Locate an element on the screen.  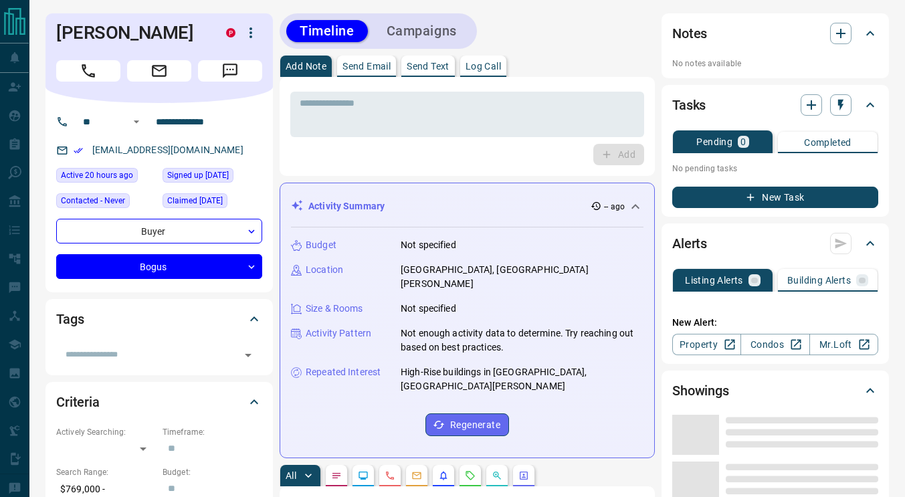
div: Wed Aug 13 2025 is located at coordinates (106, 177).